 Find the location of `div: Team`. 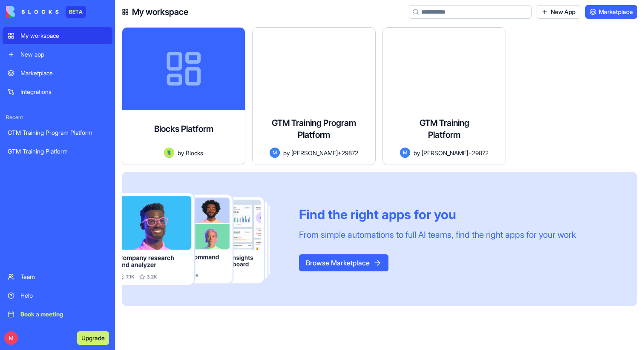

div: Team is located at coordinates (64, 277).